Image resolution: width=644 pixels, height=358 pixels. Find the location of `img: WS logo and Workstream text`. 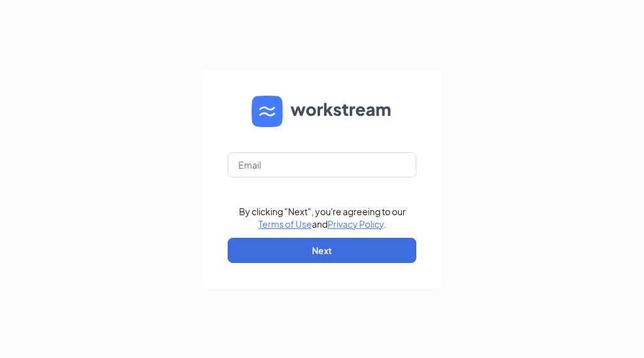

img: WS logo and Workstream text is located at coordinates (322, 111).